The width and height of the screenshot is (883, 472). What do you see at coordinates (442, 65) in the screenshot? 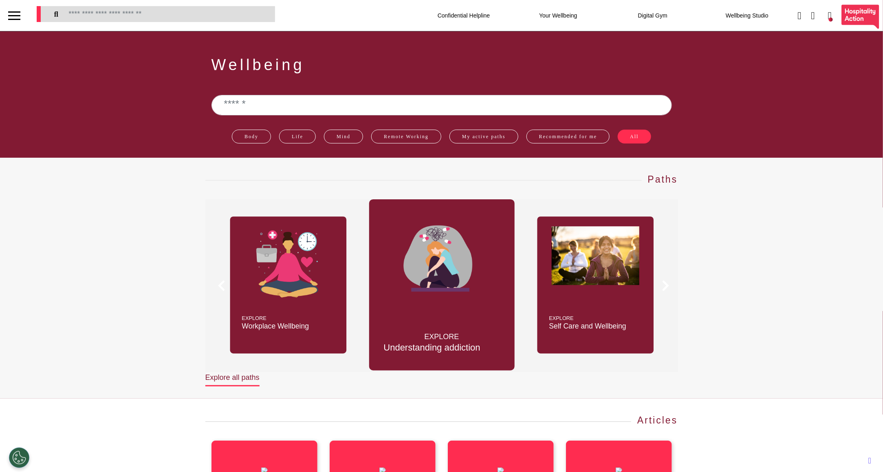
I see `h2: Wellbeing` at bounding box center [442, 65].